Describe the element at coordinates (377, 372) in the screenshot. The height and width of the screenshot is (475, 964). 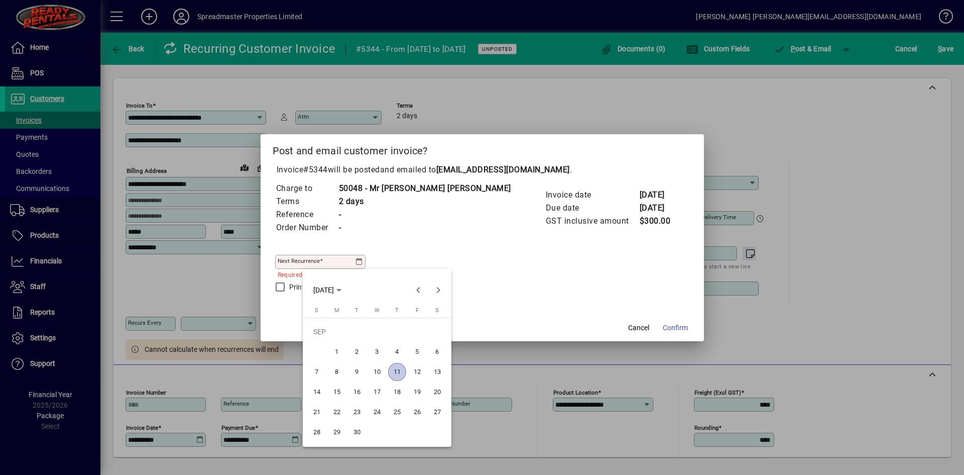
I see `button: Wed Sep 10 2025` at that location.